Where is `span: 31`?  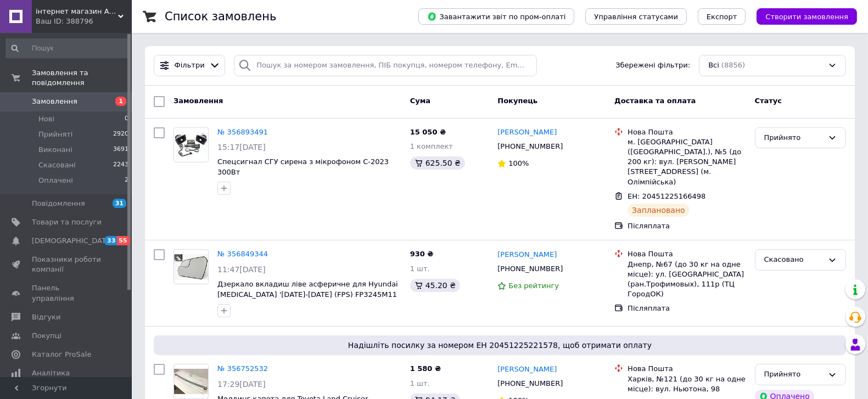
span: 31 is located at coordinates (119, 203).